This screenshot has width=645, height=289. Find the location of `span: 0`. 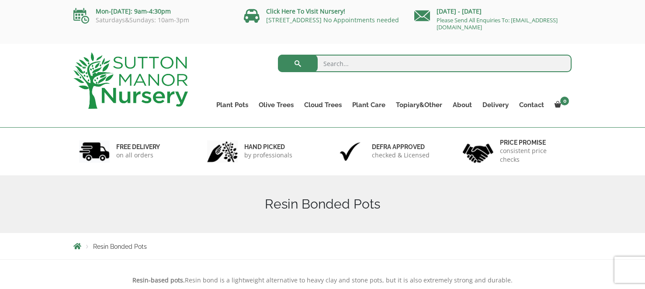

span: 0 is located at coordinates (564, 101).